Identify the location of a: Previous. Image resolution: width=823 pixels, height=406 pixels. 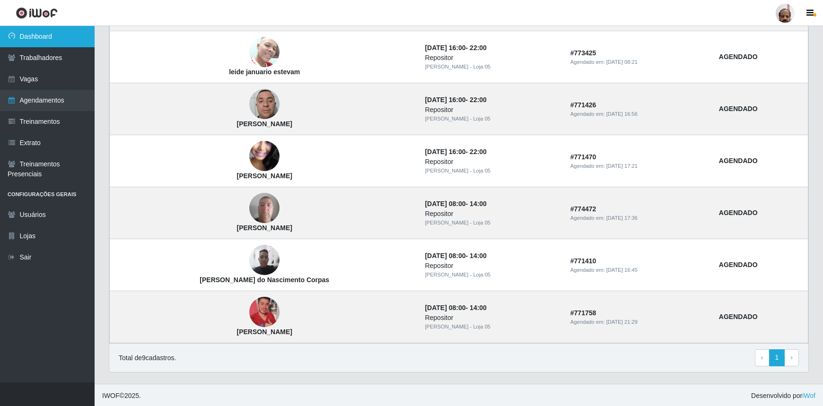
(762, 358).